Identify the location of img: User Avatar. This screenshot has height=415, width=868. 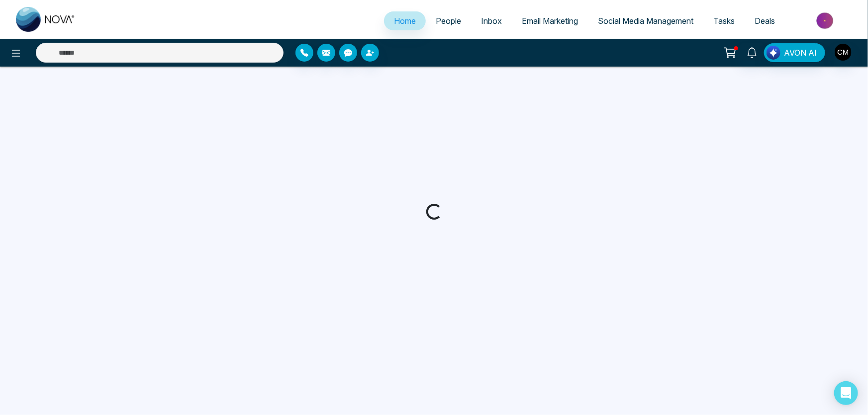
(843, 52).